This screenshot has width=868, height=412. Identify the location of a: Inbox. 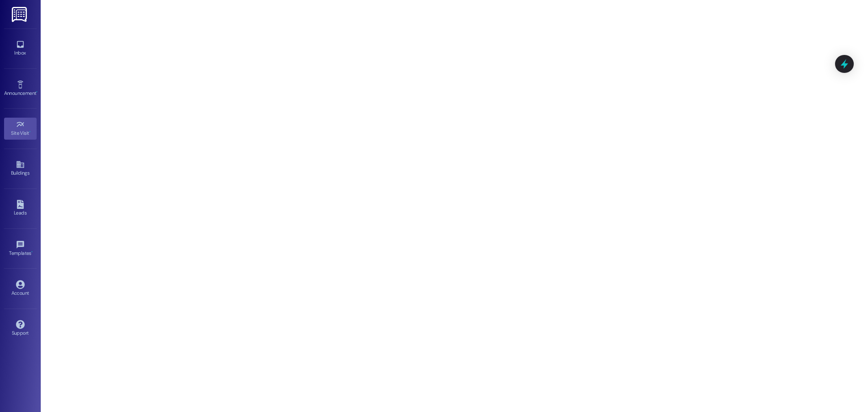
(21, 49).